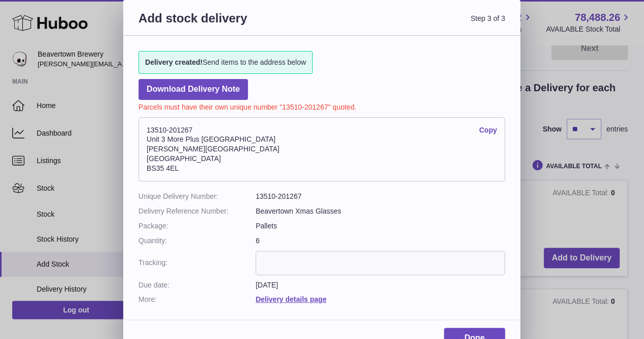 This screenshot has height=339, width=644. Describe the element at coordinates (488, 130) in the screenshot. I see `a: Copy` at that location.